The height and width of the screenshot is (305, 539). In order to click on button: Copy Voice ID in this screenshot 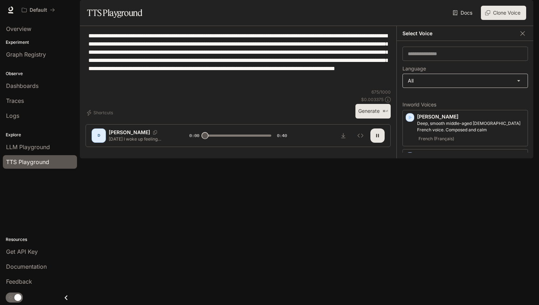, I will do `click(155, 133)`.